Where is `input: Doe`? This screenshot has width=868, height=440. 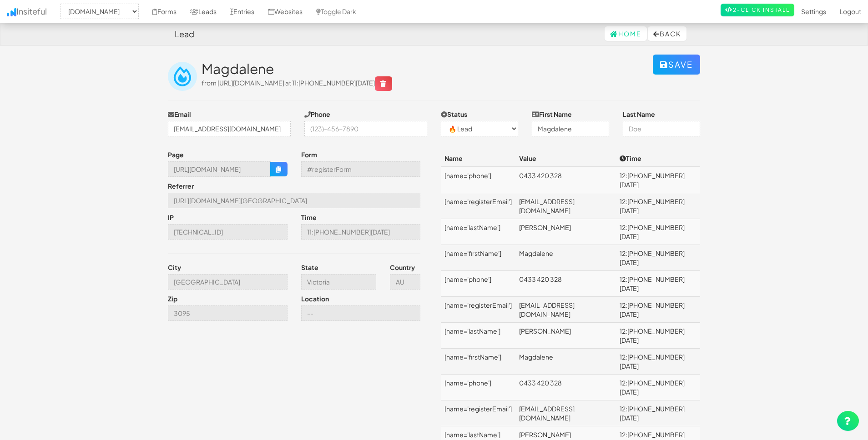
input: Doe is located at coordinates (661, 129).